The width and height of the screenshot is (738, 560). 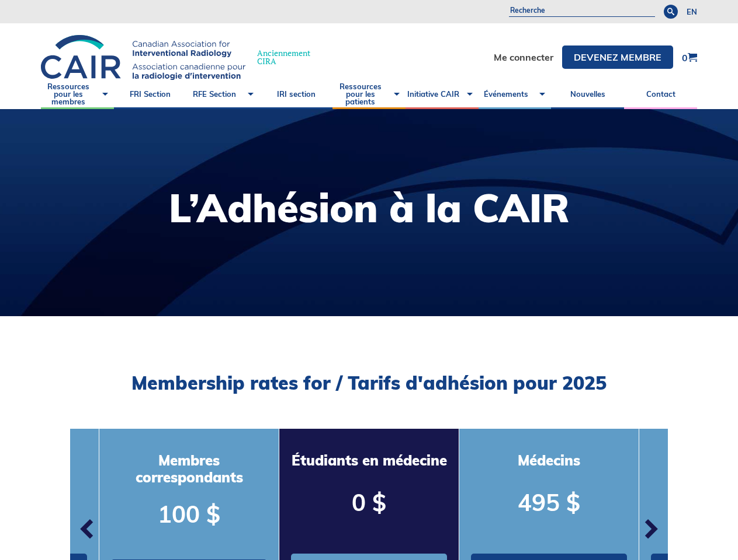 I want to click on a: Ressources pour les patients, so click(x=368, y=94).